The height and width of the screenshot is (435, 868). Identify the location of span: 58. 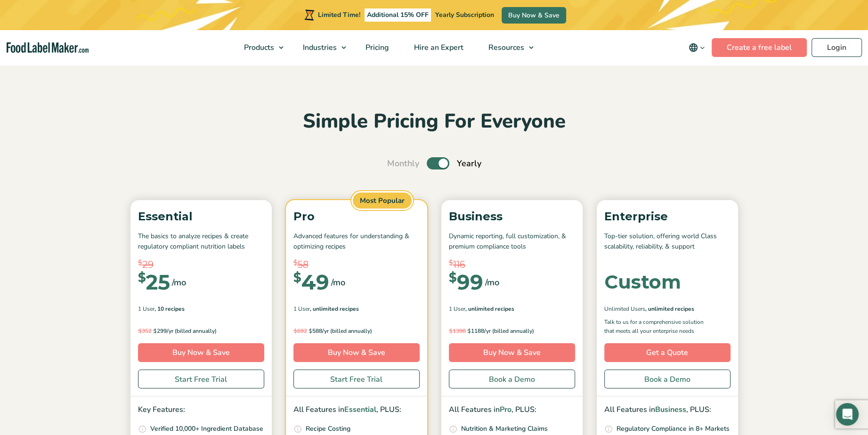
(303, 264).